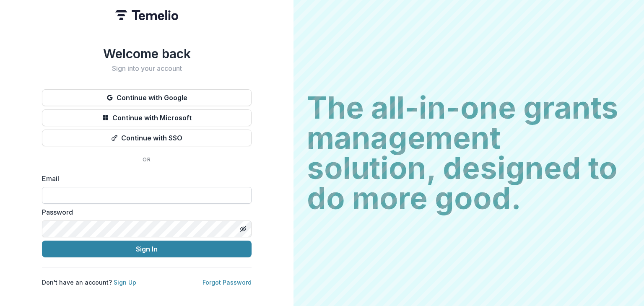  I want to click on label: Password, so click(144, 212).